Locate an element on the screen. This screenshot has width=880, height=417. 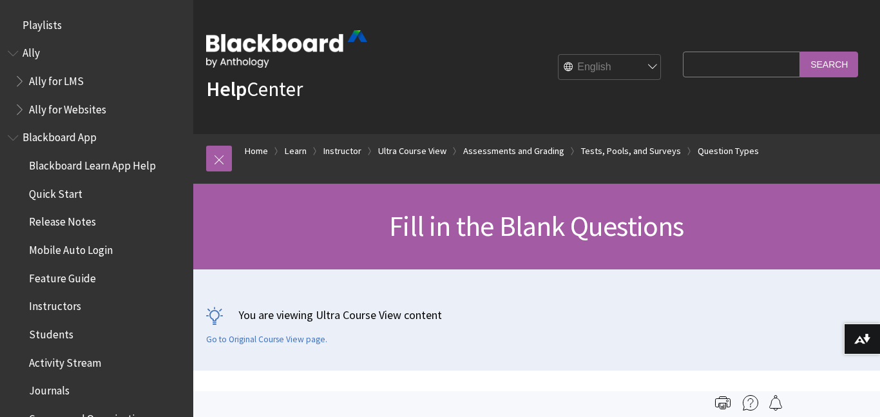
a: Assessments and Grading is located at coordinates (514, 151).